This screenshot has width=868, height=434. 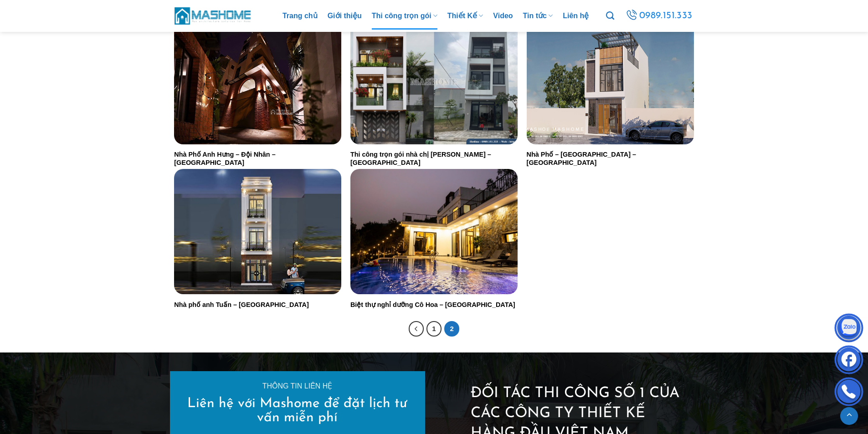 I want to click on img: Nhà phố anh Tuấn - Long Biên, so click(x=257, y=231).